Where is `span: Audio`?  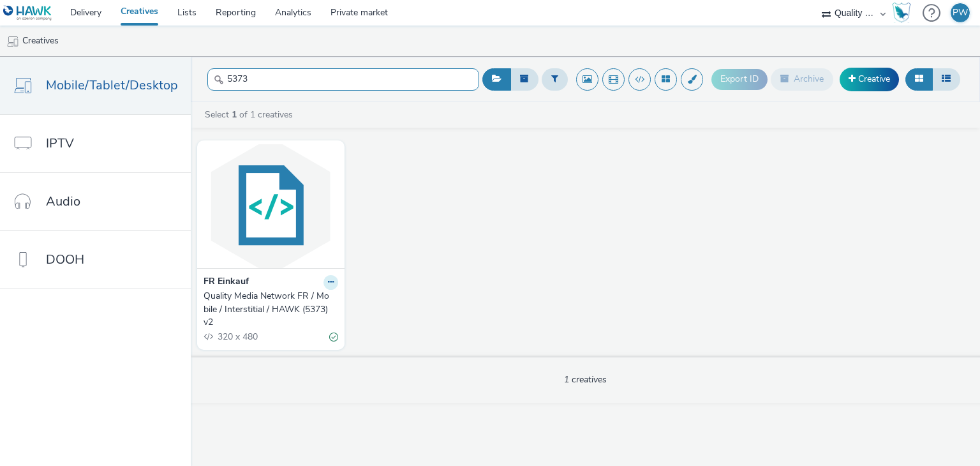
span: Audio is located at coordinates (63, 201).